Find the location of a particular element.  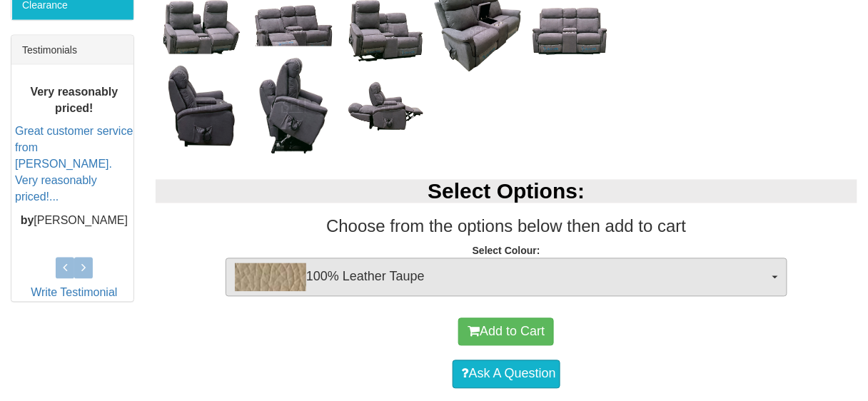

b: Select Options: is located at coordinates (506, 191).